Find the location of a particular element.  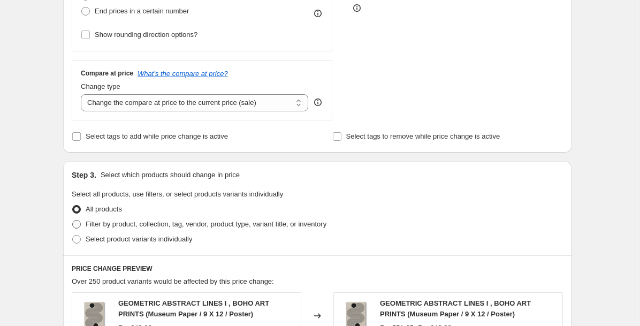

p: Select which products should change in price is located at coordinates (170, 175).